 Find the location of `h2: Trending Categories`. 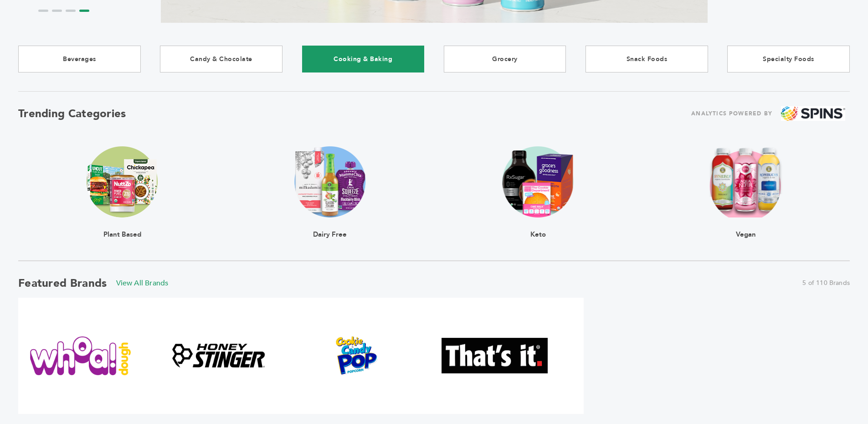

h2: Trending Categories is located at coordinates (72, 113).